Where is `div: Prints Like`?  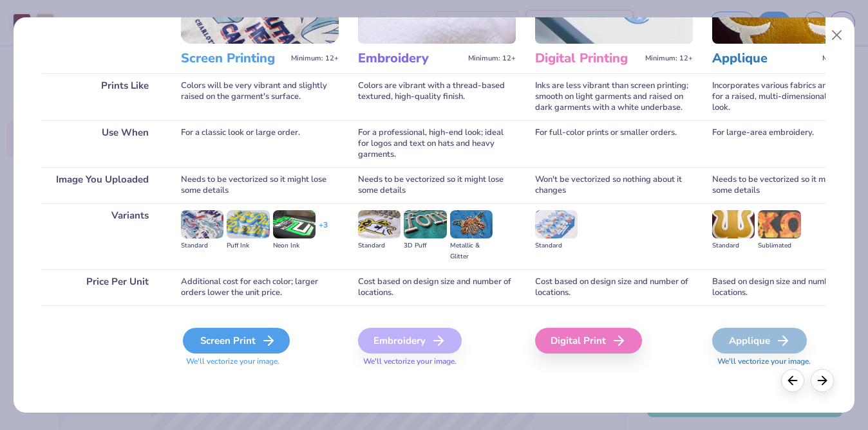
div: Prints Like is located at coordinates (101, 97).